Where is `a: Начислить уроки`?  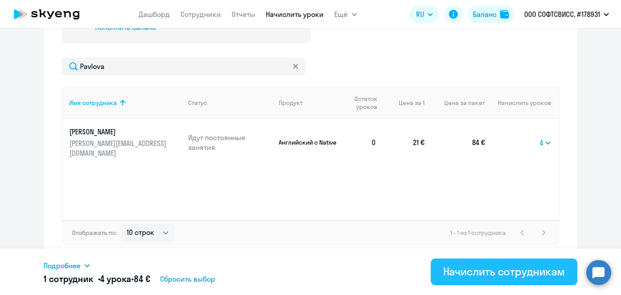
a: Начислить уроки is located at coordinates (295, 14).